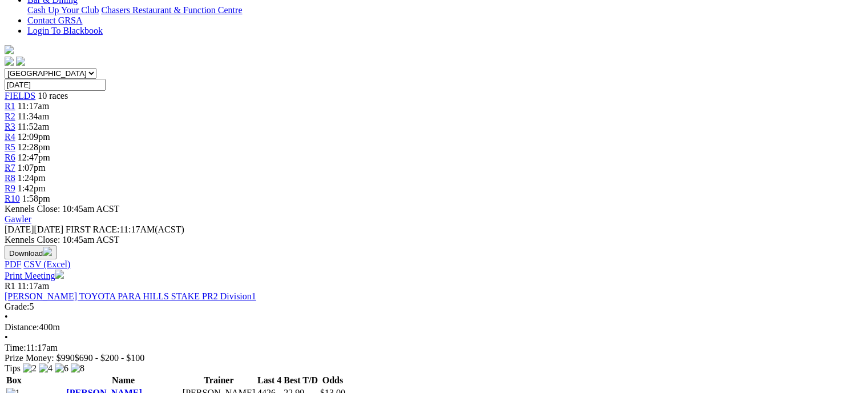 The height and width of the screenshot is (393, 868). Describe the element at coordinates (434, 348) in the screenshot. I see `div: 11:17am` at that location.